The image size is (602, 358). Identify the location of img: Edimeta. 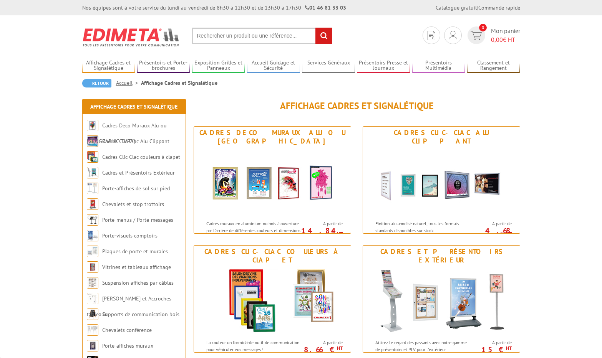
(131, 37).